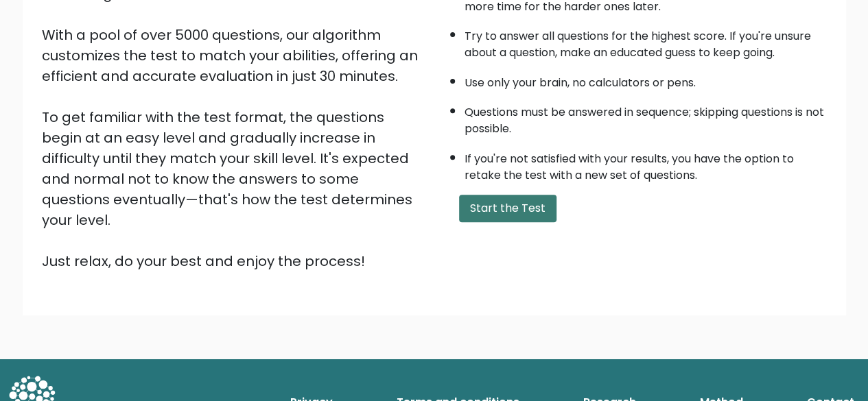 The height and width of the screenshot is (401, 868). I want to click on li: Use only your brain, no calculators or pens., so click(645, 79).